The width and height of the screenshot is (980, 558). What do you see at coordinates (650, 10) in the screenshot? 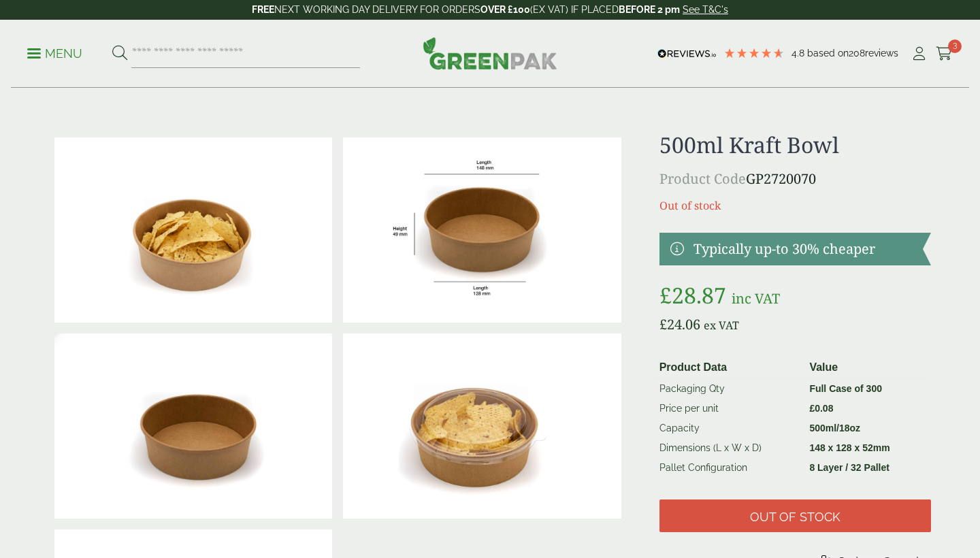
I see `strong: BEFORE 2 pm` at bounding box center [650, 10].